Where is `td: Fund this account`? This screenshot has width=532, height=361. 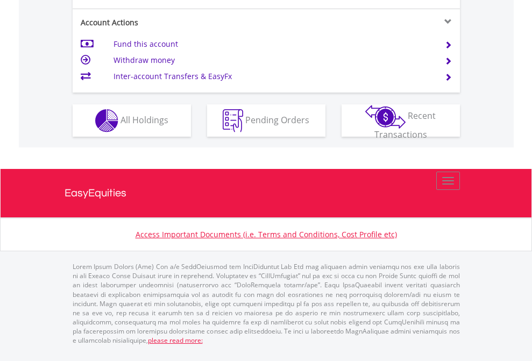
td: Fund this account is located at coordinates (272, 44).